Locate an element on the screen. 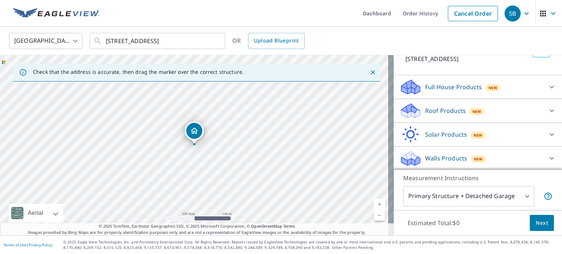 Image resolution: width=562 pixels, height=254 pixels. div: Walls ProductsNew is located at coordinates (478, 158).